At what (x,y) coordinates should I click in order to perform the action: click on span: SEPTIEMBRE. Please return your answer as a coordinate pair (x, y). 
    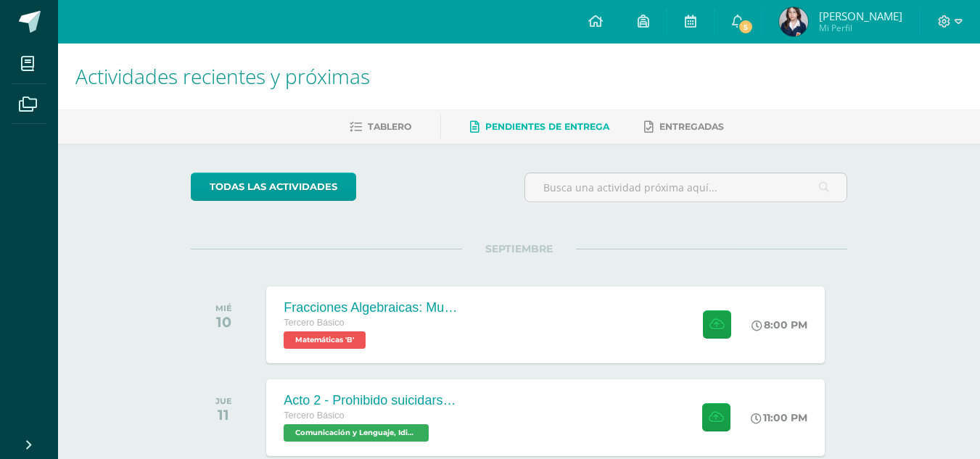
    Looking at the image, I should click on (518, 249).